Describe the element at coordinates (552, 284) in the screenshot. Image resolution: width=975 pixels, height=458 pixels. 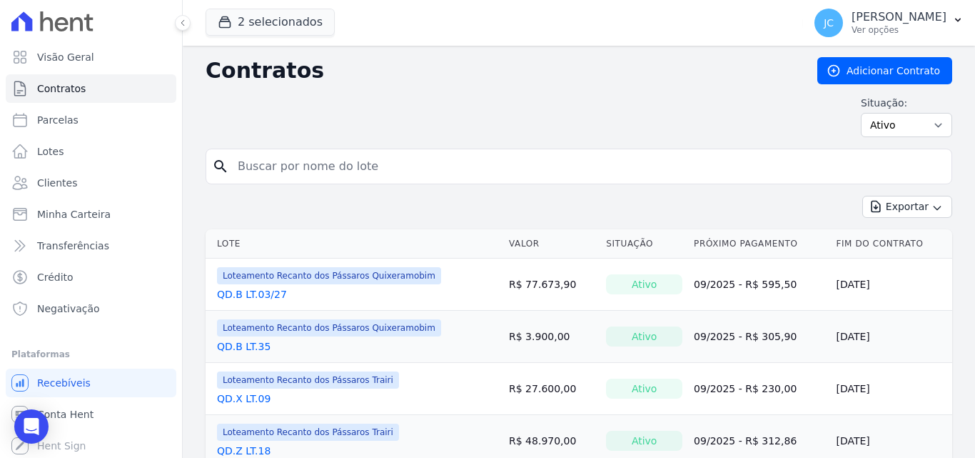
I see `td: R$ 77.673,90` at that location.